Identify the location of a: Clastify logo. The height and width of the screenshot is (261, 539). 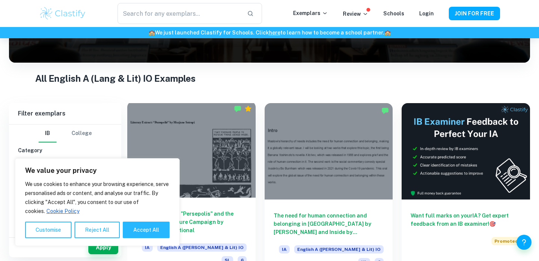
(63, 13).